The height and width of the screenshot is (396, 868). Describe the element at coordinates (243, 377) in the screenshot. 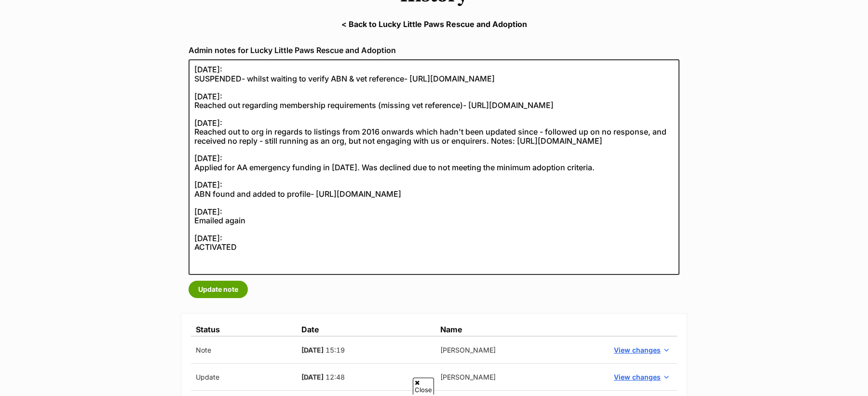

I see `td: Update` at that location.